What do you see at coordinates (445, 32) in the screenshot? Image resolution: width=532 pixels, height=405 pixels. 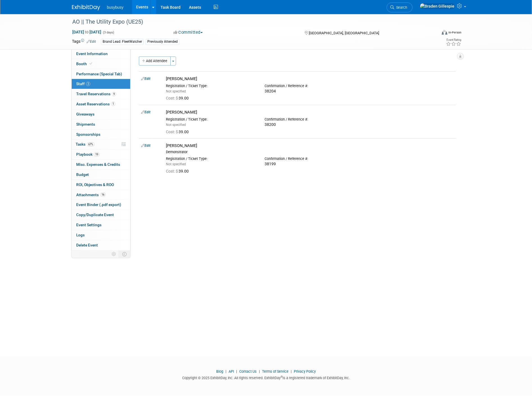 I see `img: Format-Inperson.png` at bounding box center [445, 32].